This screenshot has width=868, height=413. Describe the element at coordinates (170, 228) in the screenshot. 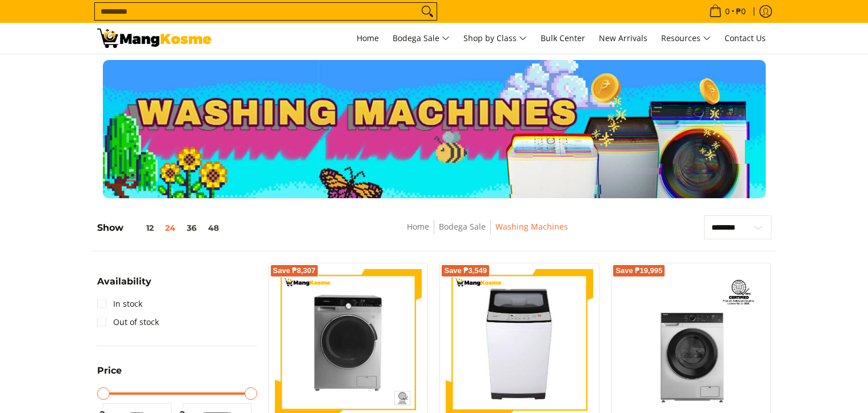

I see `button: 24` at that location.